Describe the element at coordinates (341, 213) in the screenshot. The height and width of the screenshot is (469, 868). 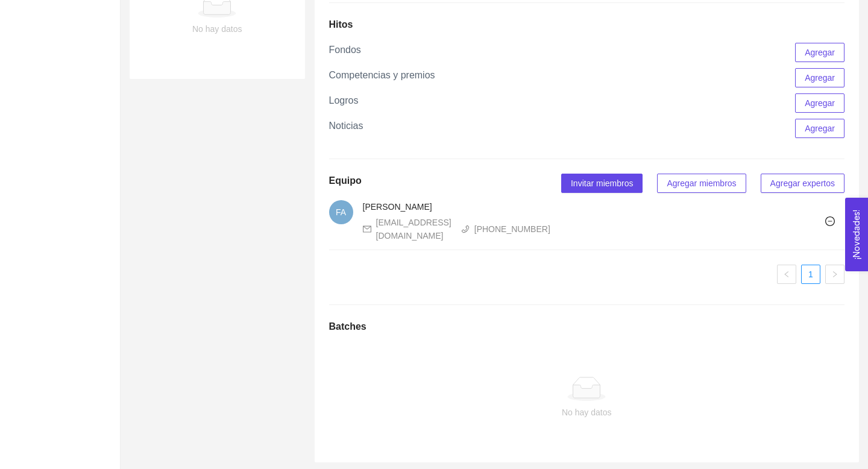
I see `span: FA` at that location.